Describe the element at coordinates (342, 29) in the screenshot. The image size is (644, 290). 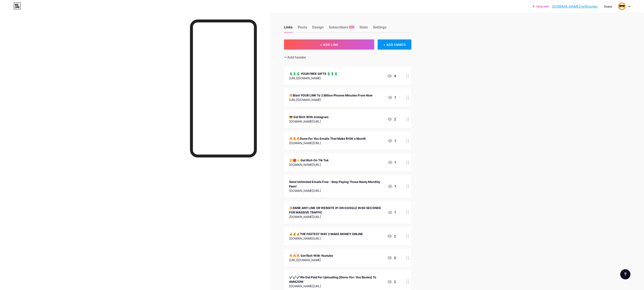
I see `div: Subscribers` at that location.